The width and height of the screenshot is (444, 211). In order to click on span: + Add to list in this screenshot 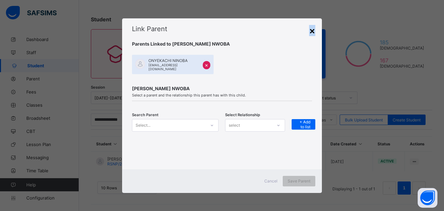, I will do `click(303, 125)`.